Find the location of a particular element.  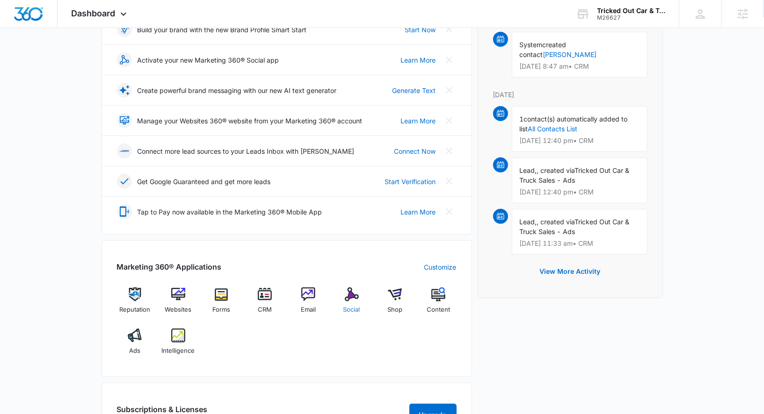

span: Shop is located at coordinates (395, 310).